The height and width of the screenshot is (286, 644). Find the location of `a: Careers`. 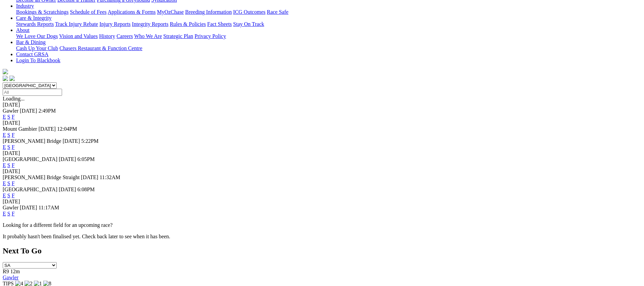

a: Careers is located at coordinates (125, 36).